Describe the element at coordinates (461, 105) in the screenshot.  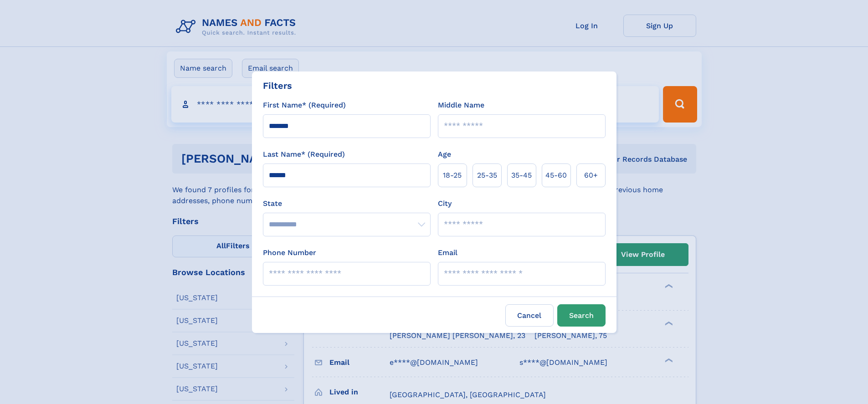
I see `label: Middle Name` at that location.